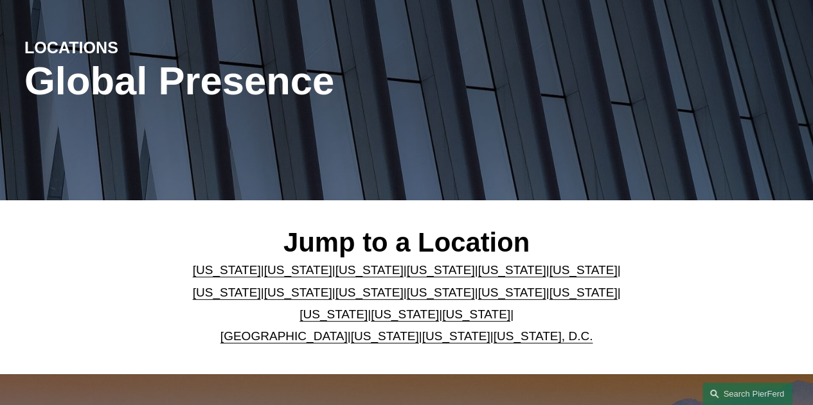 This screenshot has height=405, width=813. I want to click on h1: Global Presence, so click(279, 81).